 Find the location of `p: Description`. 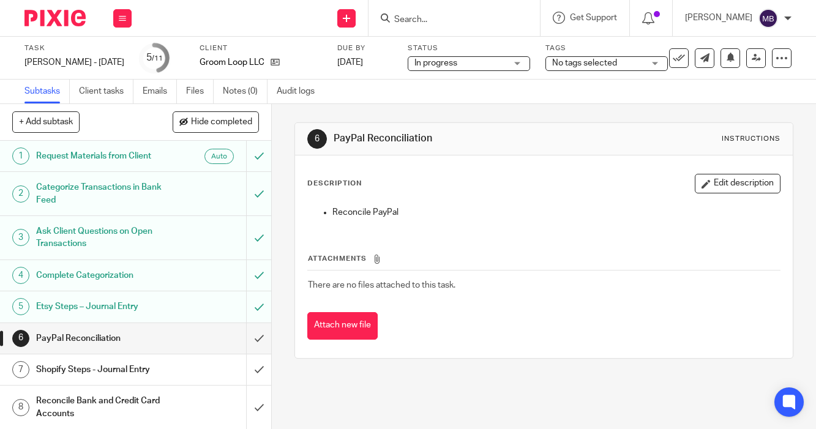

p: Description is located at coordinates (334, 184).